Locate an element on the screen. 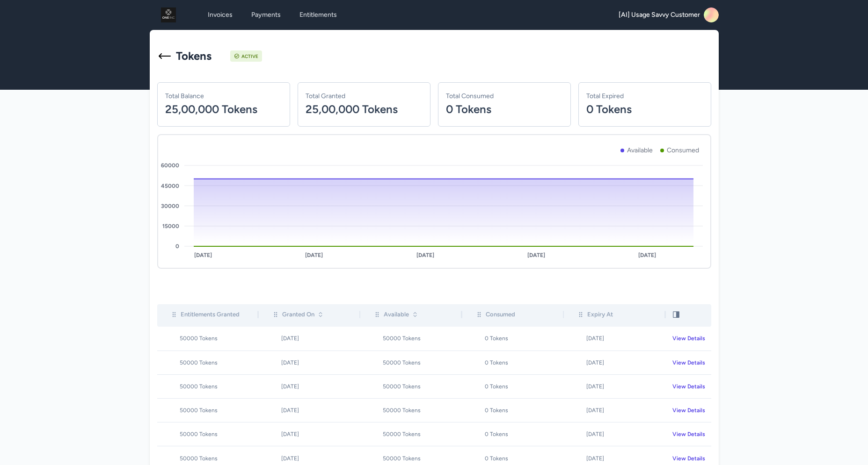 This screenshot has width=868, height=465. tspan: 30000 is located at coordinates (170, 206).